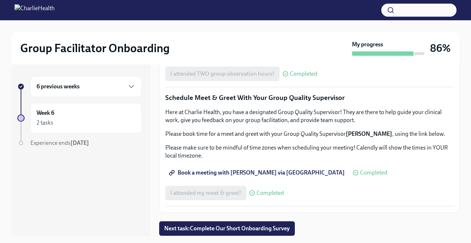 The width and height of the screenshot is (471, 243). What do you see at coordinates (227, 228) in the screenshot?
I see `span: Next task : Complete Our Short Onboarding Survey` at bounding box center [227, 228].